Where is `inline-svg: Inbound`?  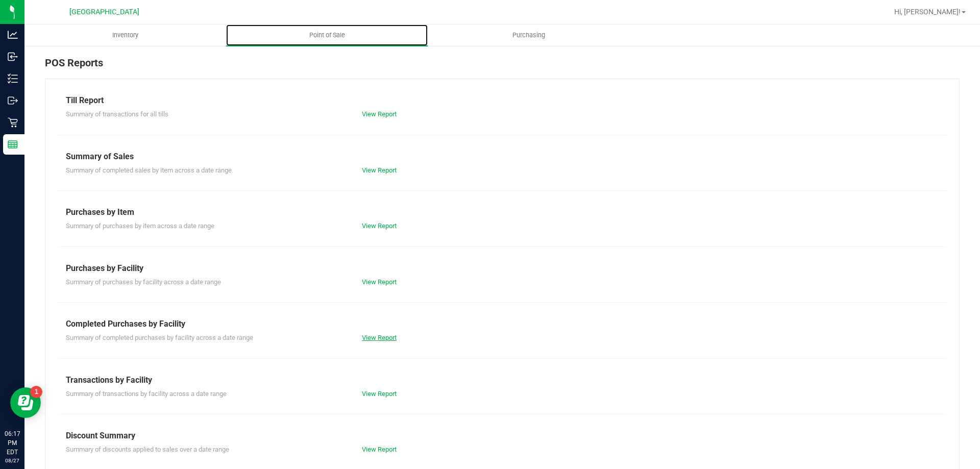 inline-svg: Inbound is located at coordinates (13, 57).